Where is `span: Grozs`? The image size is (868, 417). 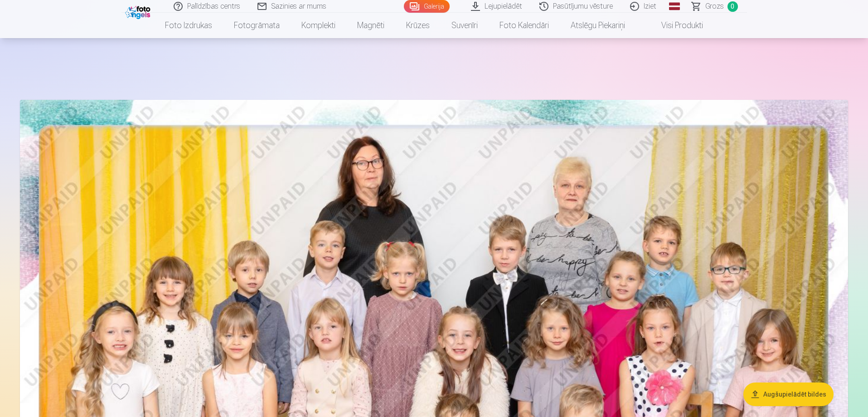
span: Grozs is located at coordinates (715, 7).